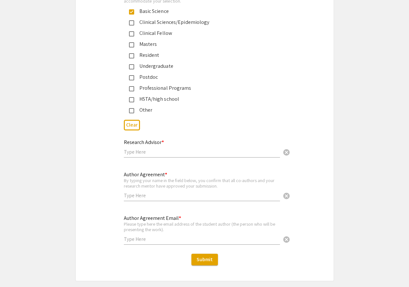  What do you see at coordinates (202, 88) in the screenshot?
I see `div: Professional Programs` at bounding box center [202, 88].